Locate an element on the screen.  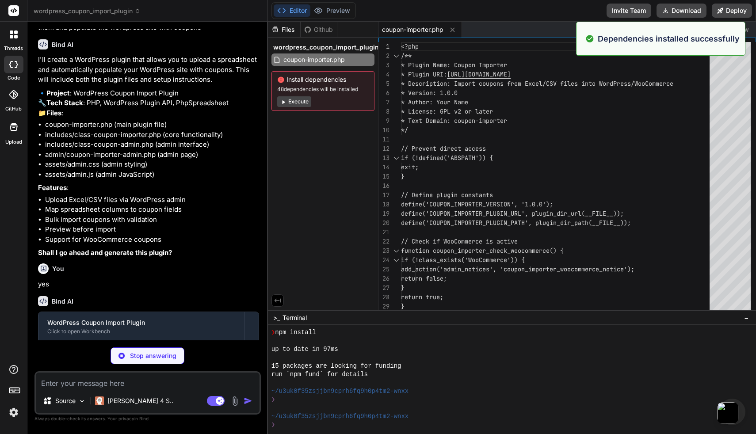
div: 14 is located at coordinates (384, 167).